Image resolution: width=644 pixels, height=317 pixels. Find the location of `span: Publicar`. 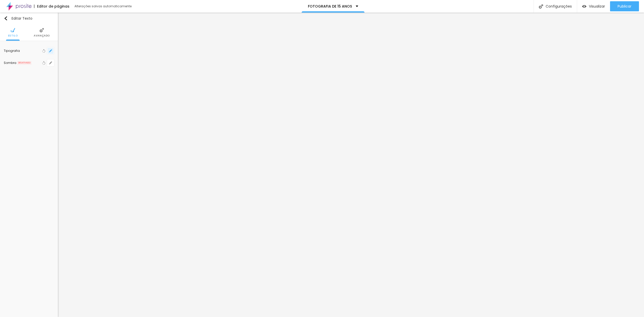

span: Publicar is located at coordinates (624, 6).